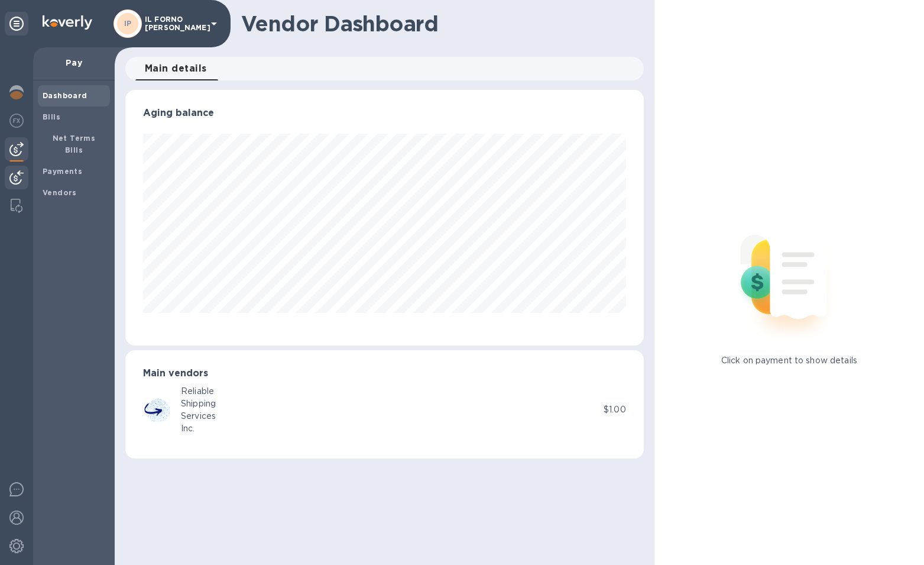 This screenshot has width=924, height=565. What do you see at coordinates (438, 24) in the screenshot?
I see `h1: Vendor Dashboard` at bounding box center [438, 24].